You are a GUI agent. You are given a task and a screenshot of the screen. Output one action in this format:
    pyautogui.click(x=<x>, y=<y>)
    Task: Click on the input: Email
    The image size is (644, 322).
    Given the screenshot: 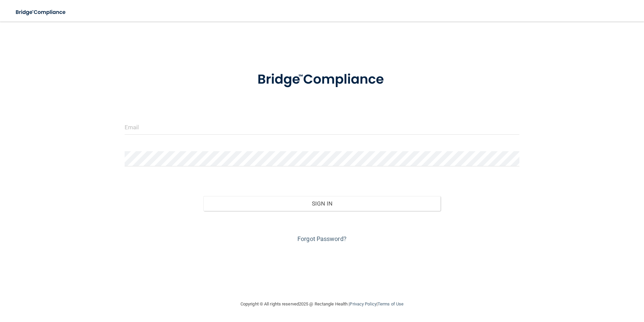 What is the action you would take?
    pyautogui.click(x=322, y=127)
    